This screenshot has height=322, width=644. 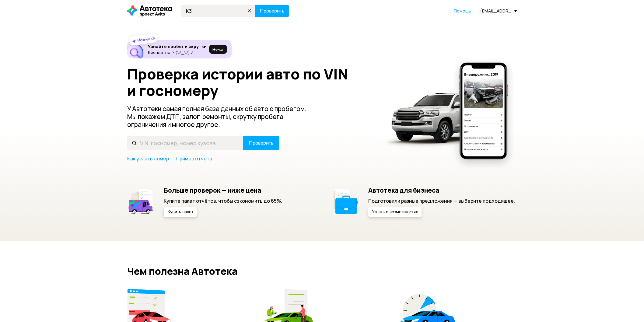 I want to click on p: Подготовили разные предложения — выберите подходящее., so click(x=442, y=201).